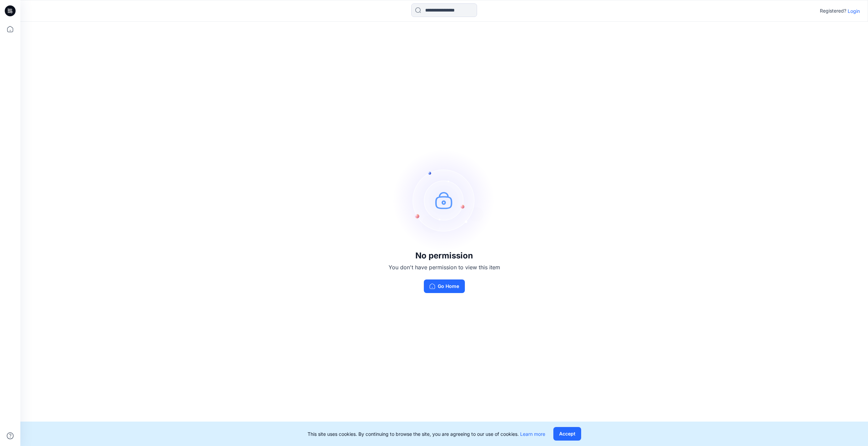 The height and width of the screenshot is (446, 868). I want to click on button: Accept, so click(567, 434).